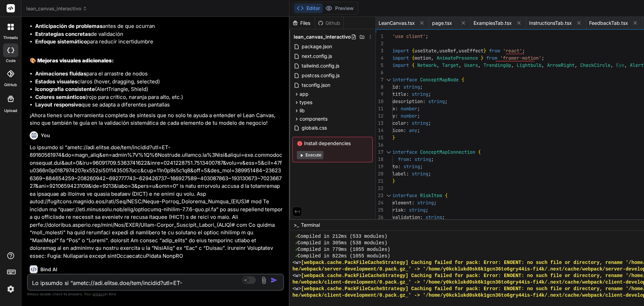 This screenshot has height=306, width=644. Describe the element at coordinates (302, 23) in the screenshot. I see `div: Files` at that location.